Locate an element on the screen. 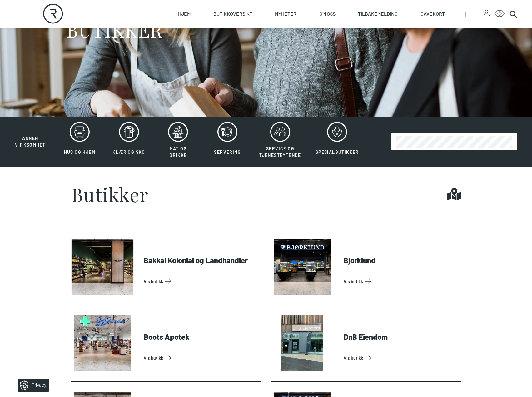 The height and width of the screenshot is (397, 532). button: Hus og hjem is located at coordinates (80, 142).